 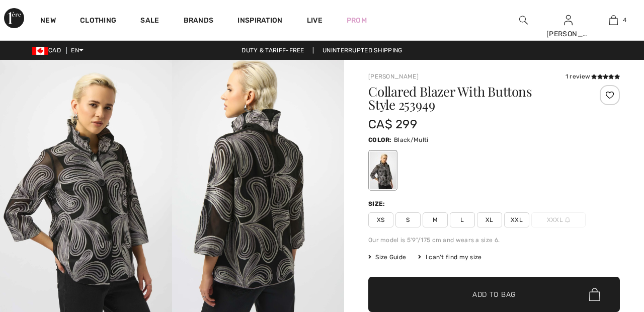 I want to click on img: ring-m.svg, so click(x=568, y=220).